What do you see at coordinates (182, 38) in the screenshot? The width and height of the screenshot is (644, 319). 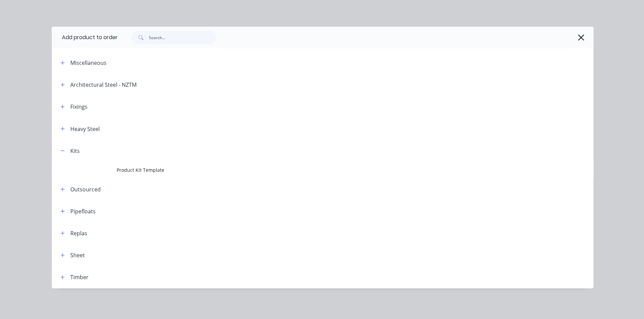 I see `input: Search...` at bounding box center [182, 38].